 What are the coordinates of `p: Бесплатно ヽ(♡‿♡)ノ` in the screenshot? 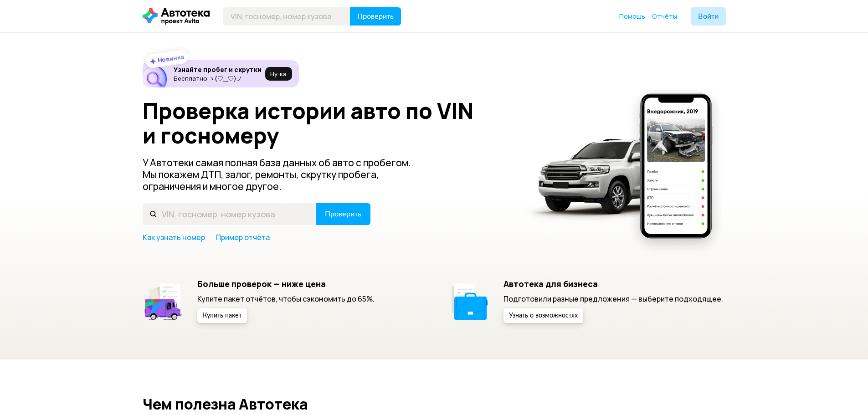 It's located at (218, 78).